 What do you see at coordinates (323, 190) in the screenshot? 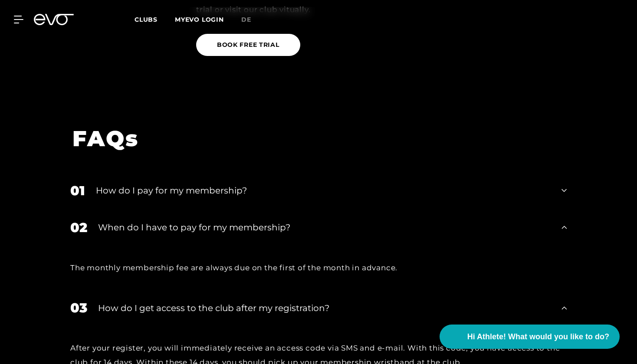
I see `div: How do I pay for my membership?` at bounding box center [323, 190].